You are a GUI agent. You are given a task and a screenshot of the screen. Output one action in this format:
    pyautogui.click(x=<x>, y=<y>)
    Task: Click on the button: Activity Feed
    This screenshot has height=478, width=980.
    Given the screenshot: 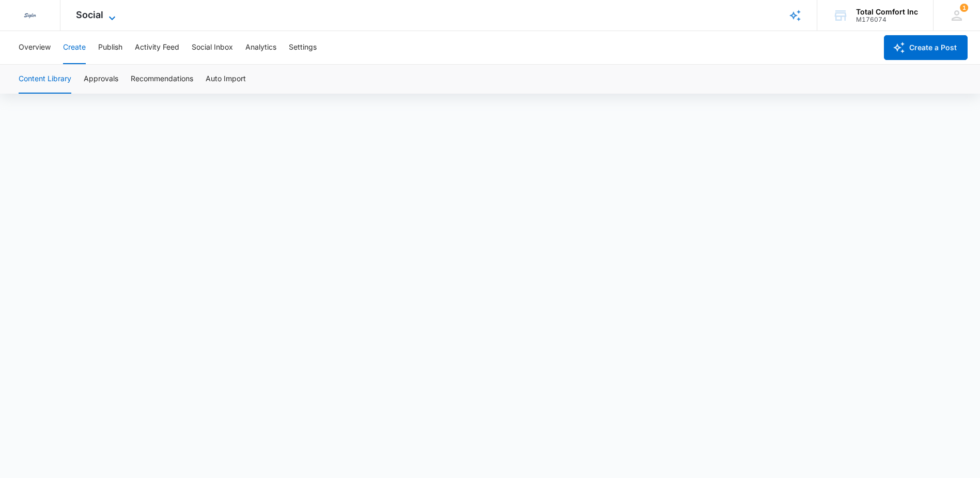 What is the action you would take?
    pyautogui.click(x=157, y=48)
    